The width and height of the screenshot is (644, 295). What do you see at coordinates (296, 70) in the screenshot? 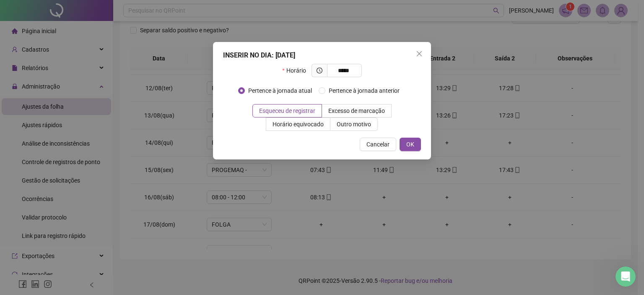
I see `label: Horário` at bounding box center [296, 70].